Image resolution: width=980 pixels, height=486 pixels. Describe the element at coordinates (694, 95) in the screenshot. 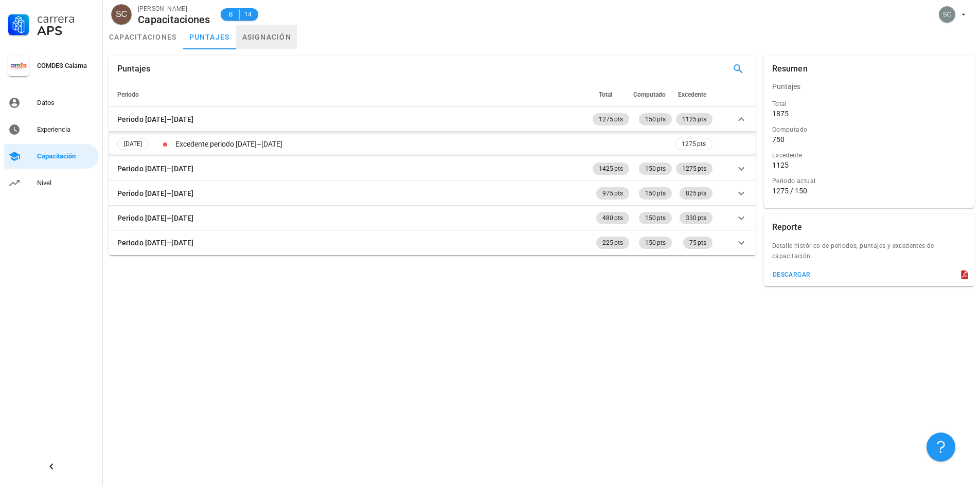

I see `th: Excedente` at that location.